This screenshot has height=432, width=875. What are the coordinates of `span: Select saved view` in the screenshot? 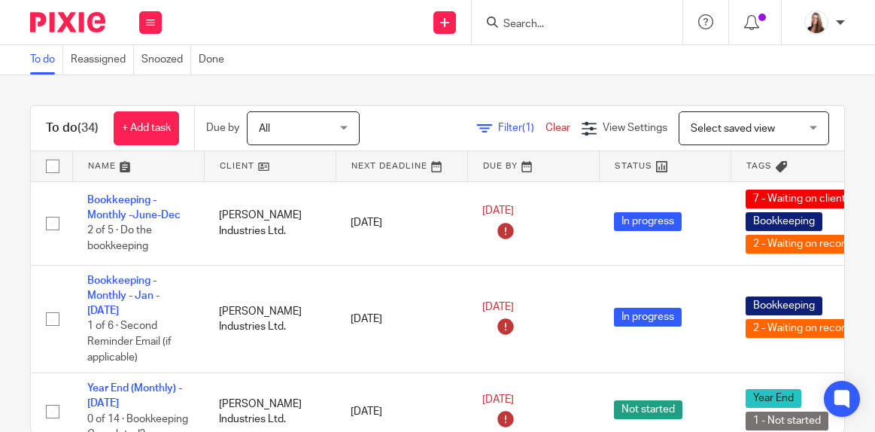 It's located at (733, 129).